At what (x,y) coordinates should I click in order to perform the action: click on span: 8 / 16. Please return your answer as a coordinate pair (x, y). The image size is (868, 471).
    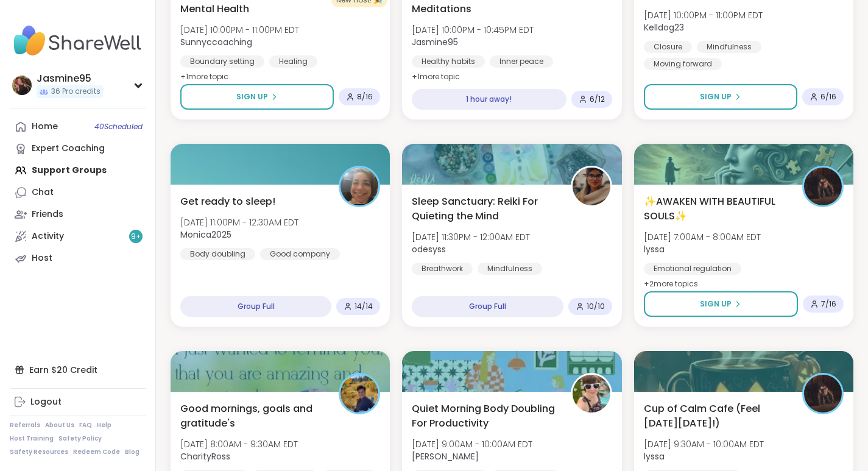
    Looking at the image, I should click on (365, 97).